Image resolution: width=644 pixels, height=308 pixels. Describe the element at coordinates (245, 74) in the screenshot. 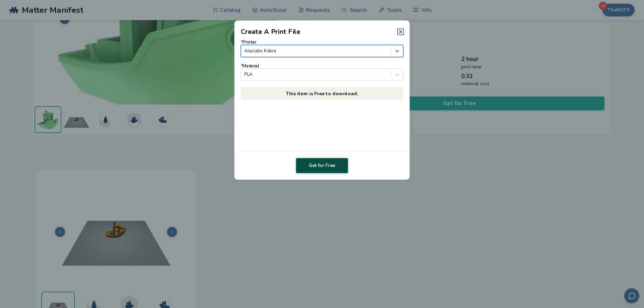

I see `input: *MaterialPLA` at that location.